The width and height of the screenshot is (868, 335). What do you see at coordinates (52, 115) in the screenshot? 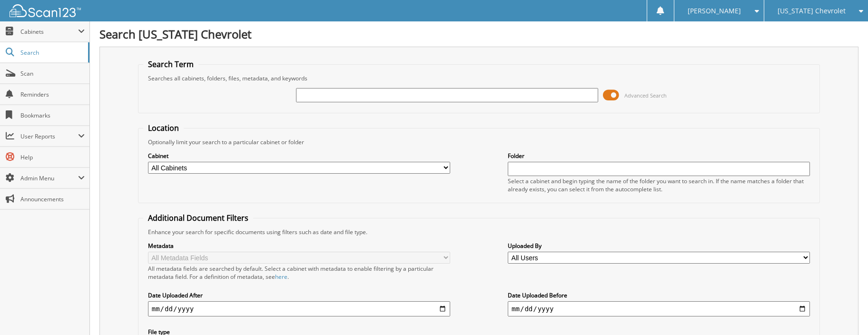
I see `span: Bookmarks` at bounding box center [52, 115].